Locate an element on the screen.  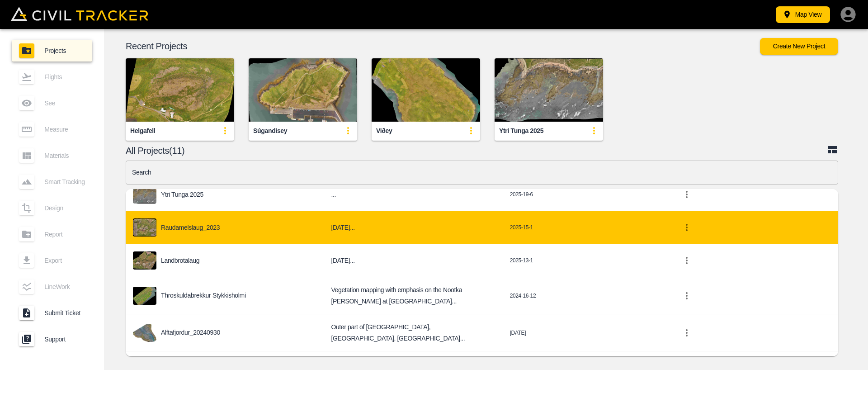
span: Support is located at coordinates (65, 339).